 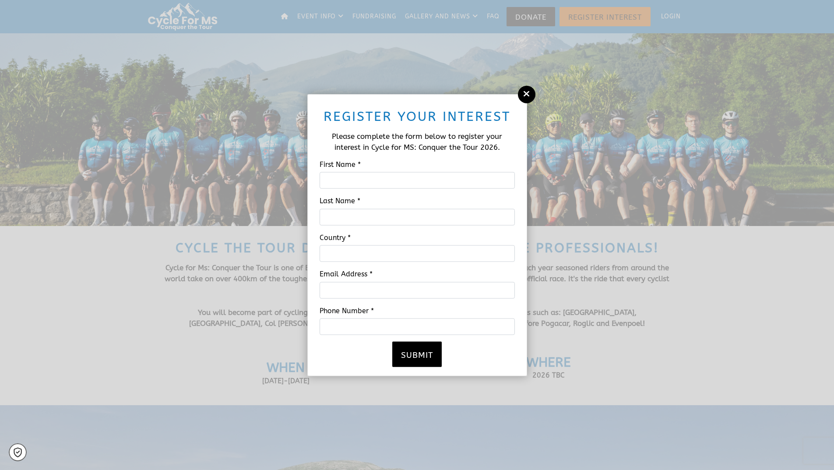 I want to click on h2: Register your interest, so click(x=417, y=116).